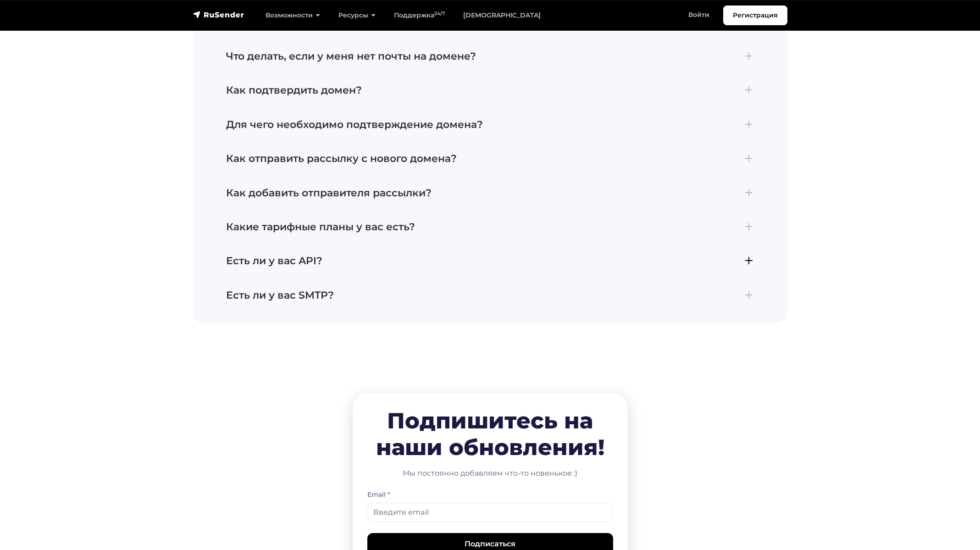 Image resolution: width=980 pixels, height=550 pixels. What do you see at coordinates (755, 15) in the screenshot?
I see `a: Регистрация` at bounding box center [755, 15].